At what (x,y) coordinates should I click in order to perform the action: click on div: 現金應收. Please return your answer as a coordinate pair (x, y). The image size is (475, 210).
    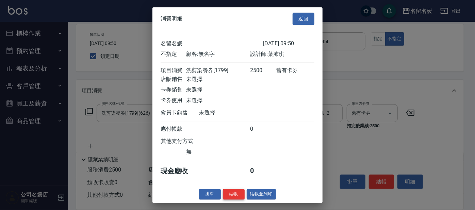
    Looking at the image, I should click on (180, 171).